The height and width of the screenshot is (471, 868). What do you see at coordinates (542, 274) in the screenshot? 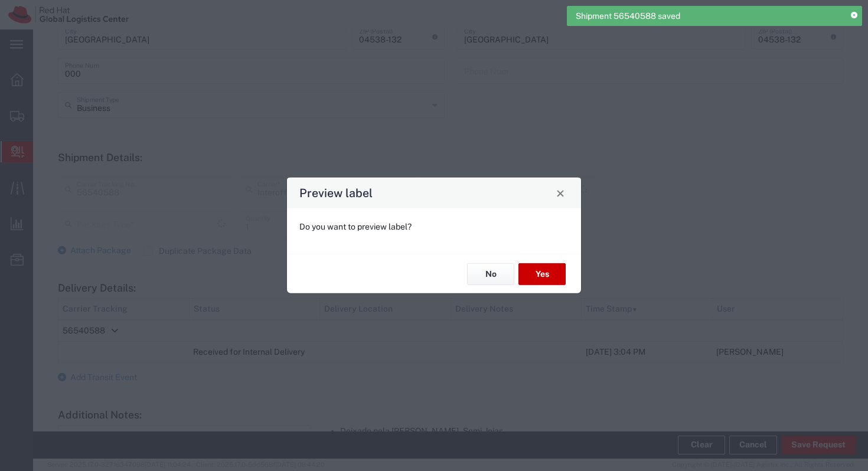
I see `button: Yes` at bounding box center [542, 274].